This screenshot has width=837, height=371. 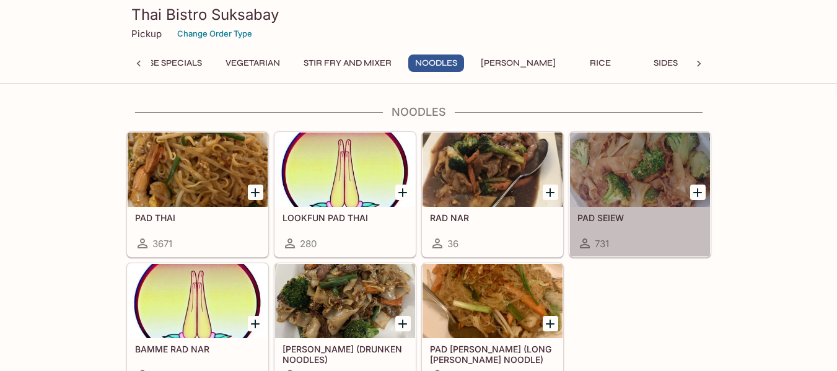 What do you see at coordinates (550, 323) in the screenshot?
I see `button: Add PAD WOON SEN (LONG RICE NOODLE)` at bounding box center [550, 323].